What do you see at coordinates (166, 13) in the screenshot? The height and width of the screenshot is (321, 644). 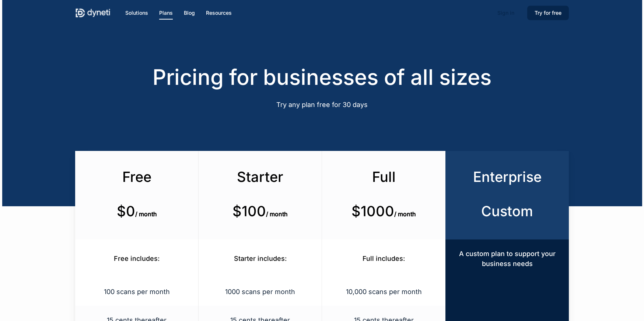 I see `a: Plans` at bounding box center [166, 13].